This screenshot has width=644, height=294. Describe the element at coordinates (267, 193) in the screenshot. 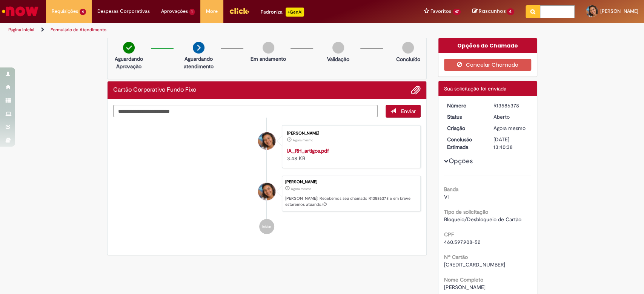

I see `li: Isabela Ramos Lima` at that location.